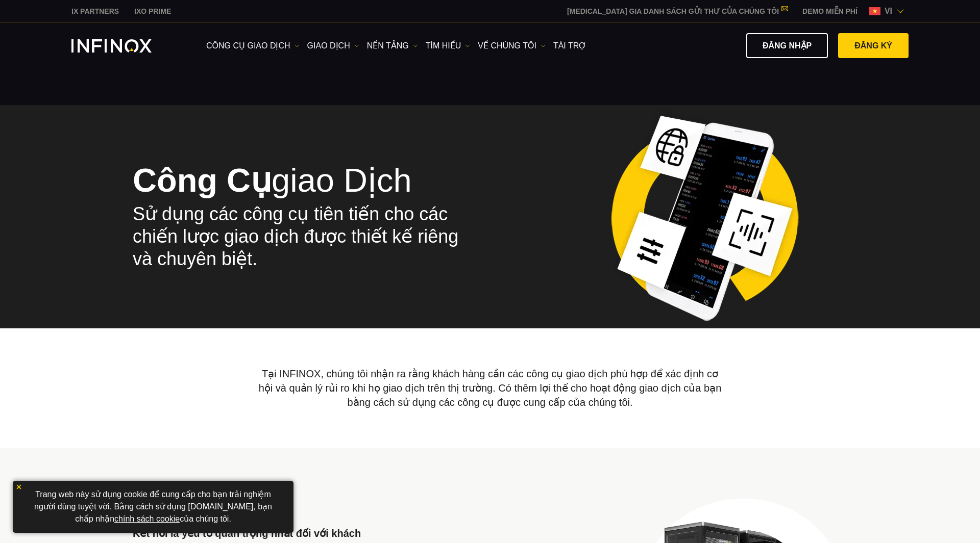  What do you see at coordinates (124, 46) in the screenshot?
I see `a: INFINOX Logo` at bounding box center [124, 46].